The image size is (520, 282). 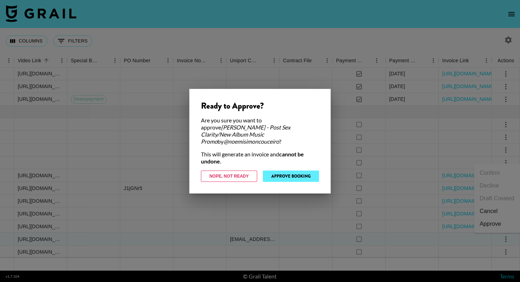 What do you see at coordinates (251, 141) in the screenshot?
I see `em: @ noemisimoncouceiro` at bounding box center [251, 141].